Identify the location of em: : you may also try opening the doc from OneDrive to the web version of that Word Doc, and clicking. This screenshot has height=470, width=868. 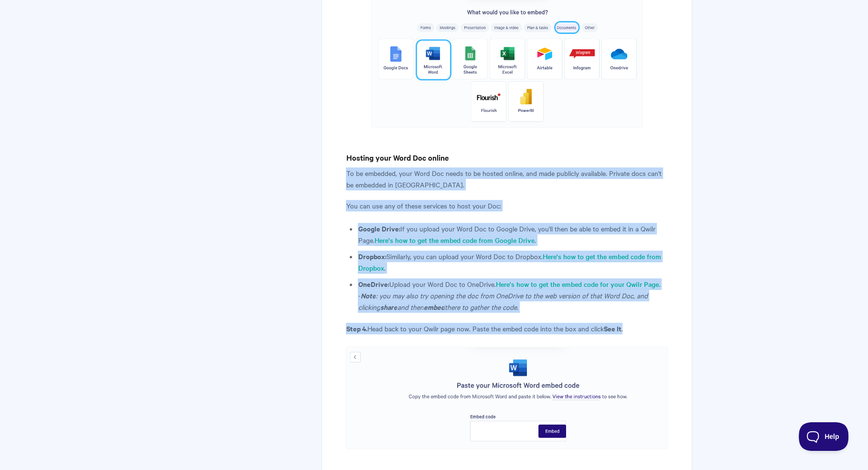
(502, 301).